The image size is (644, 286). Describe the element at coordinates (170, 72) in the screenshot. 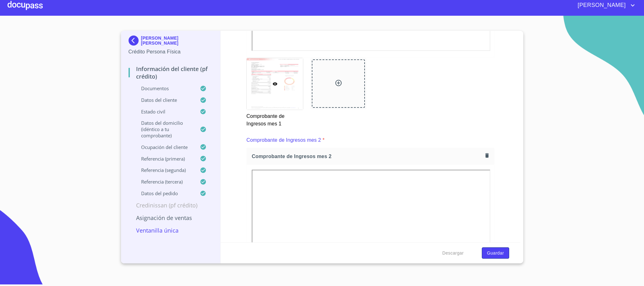

I see `p: Información del cliente (PF crédito)` at that location.